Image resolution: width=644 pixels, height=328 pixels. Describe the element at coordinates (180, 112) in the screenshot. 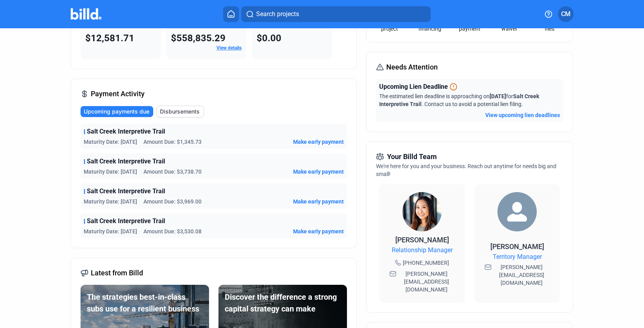

I see `button: Disbursements` at that location.